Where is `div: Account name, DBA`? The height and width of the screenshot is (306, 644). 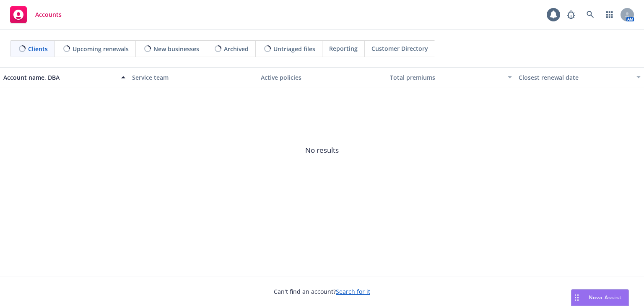 div: Account name, DBA is located at coordinates (60, 77).